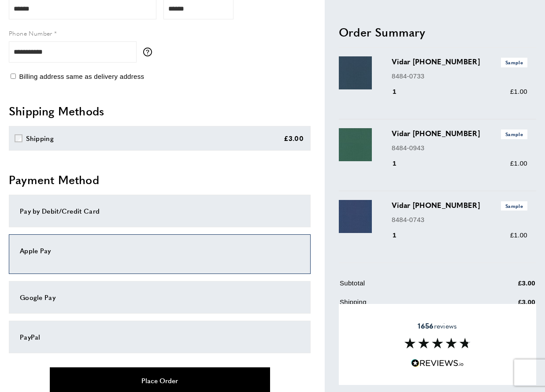 This screenshot has width=545, height=392. Describe the element at coordinates (150, 52) in the screenshot. I see `button: More information` at that location.